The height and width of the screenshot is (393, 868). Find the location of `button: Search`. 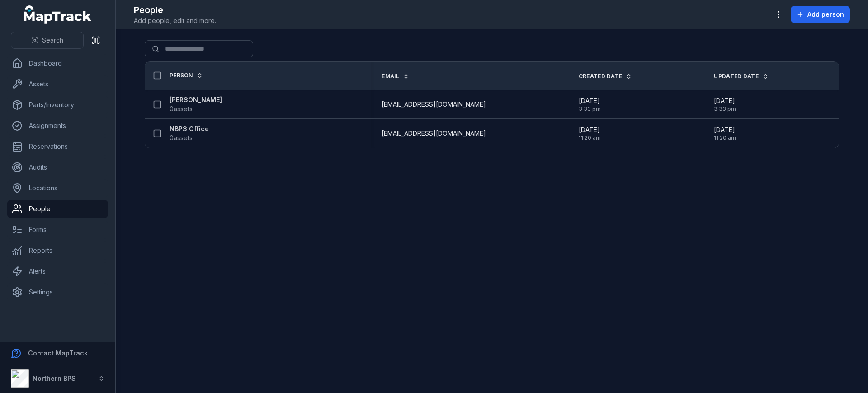

button: Search is located at coordinates (47, 40).